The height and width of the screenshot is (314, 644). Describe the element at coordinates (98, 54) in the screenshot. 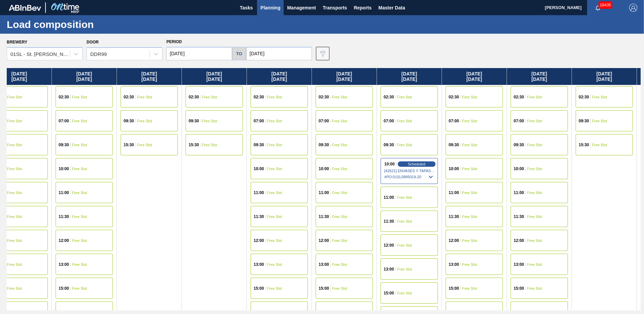

I see `div: DDR99` at that location.